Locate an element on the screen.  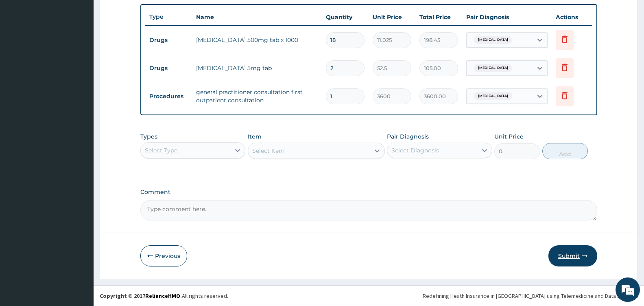
strong: Copyright © 2017 . is located at coordinates (141, 296).